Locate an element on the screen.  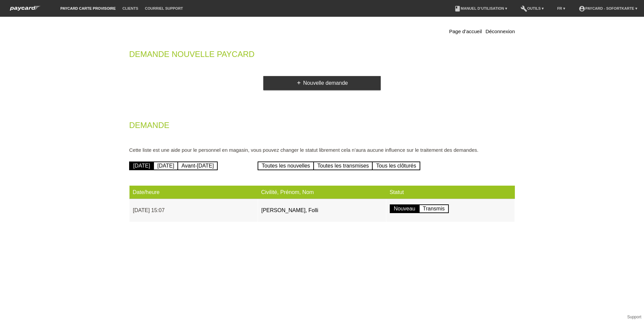
h2: Demande nouvelle Paycard is located at coordinates (322, 56).